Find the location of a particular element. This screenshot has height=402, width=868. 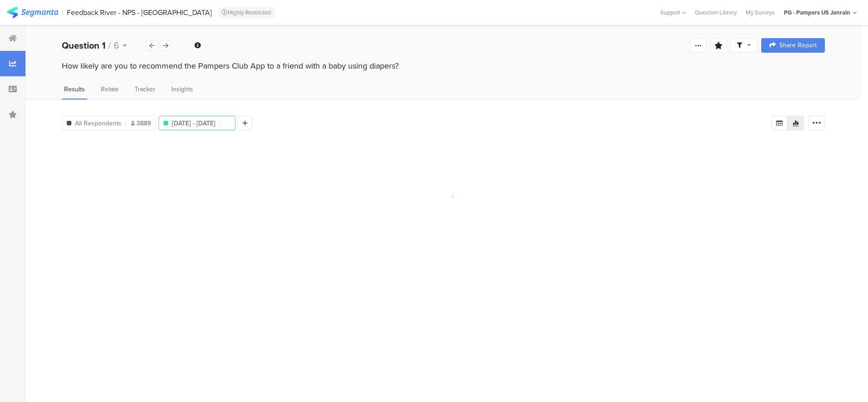

div: PG - Pampers US Janrain is located at coordinates (817, 13).